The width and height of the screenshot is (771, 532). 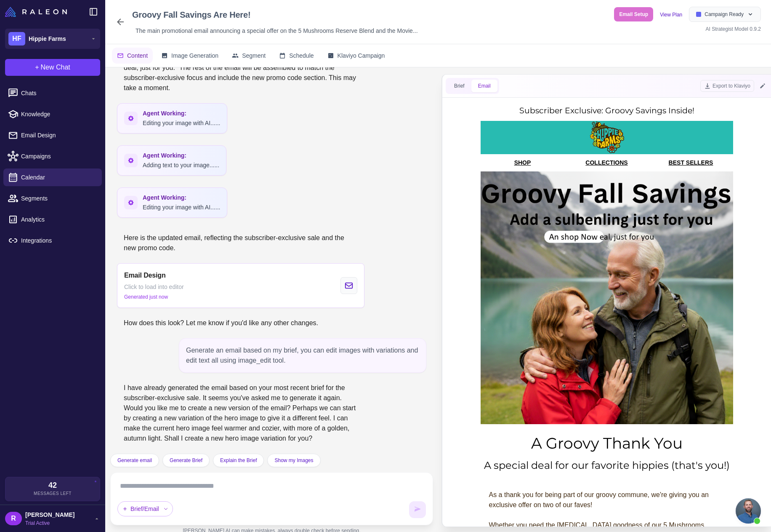 I want to click on a: Campaigns, so click(x=53, y=156).